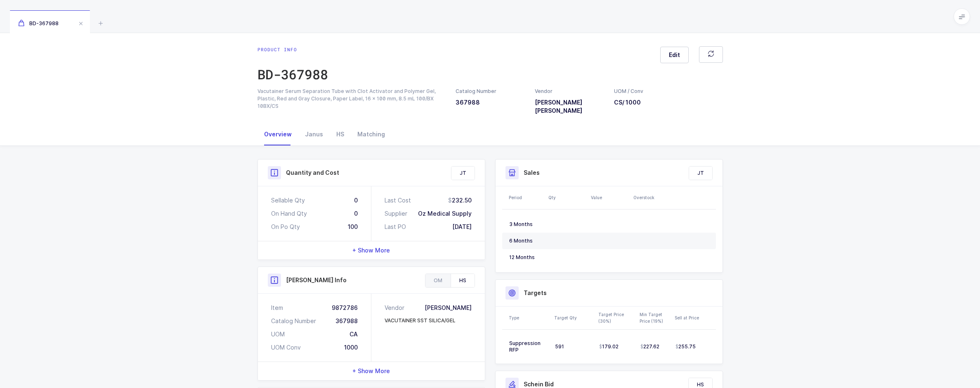 This screenshot has height=388, width=980. Describe the element at coordinates (674, 55) in the screenshot. I see `span: Edit` at that location.